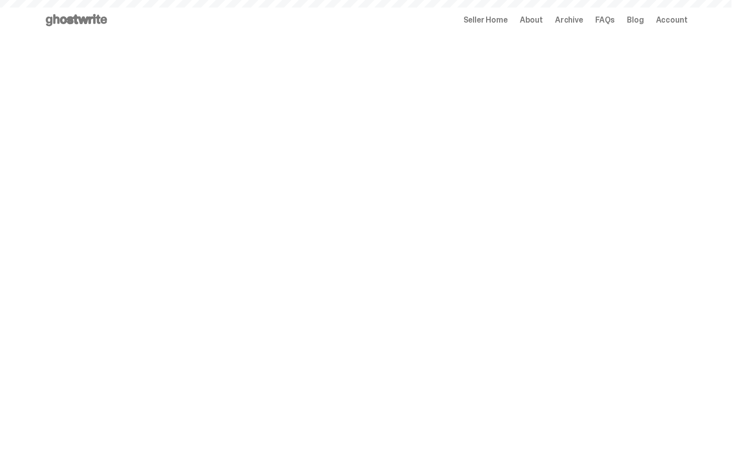 This screenshot has width=739, height=462. What do you see at coordinates (635, 20) in the screenshot?
I see `a: Blog` at bounding box center [635, 20].